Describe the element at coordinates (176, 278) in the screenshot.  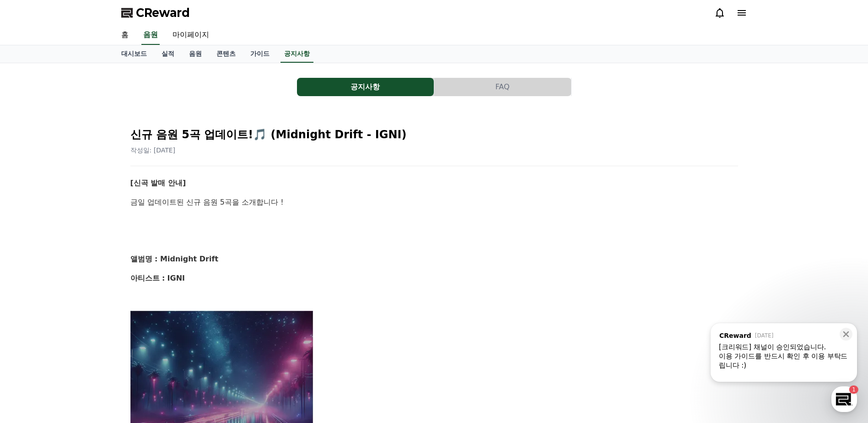
I see `strong: IGNI` at that location.